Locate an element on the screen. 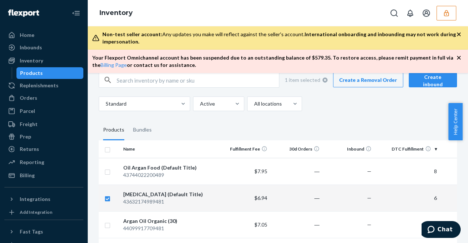  a: Add Integration is located at coordinates (44, 212).